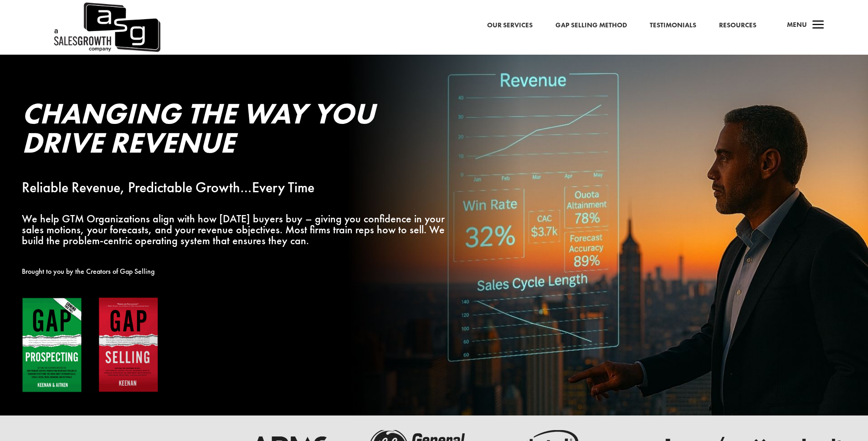 The width and height of the screenshot is (868, 441). Describe the element at coordinates (235, 131) in the screenshot. I see `h2: Changing the Way You Drive Revenue` at that location.